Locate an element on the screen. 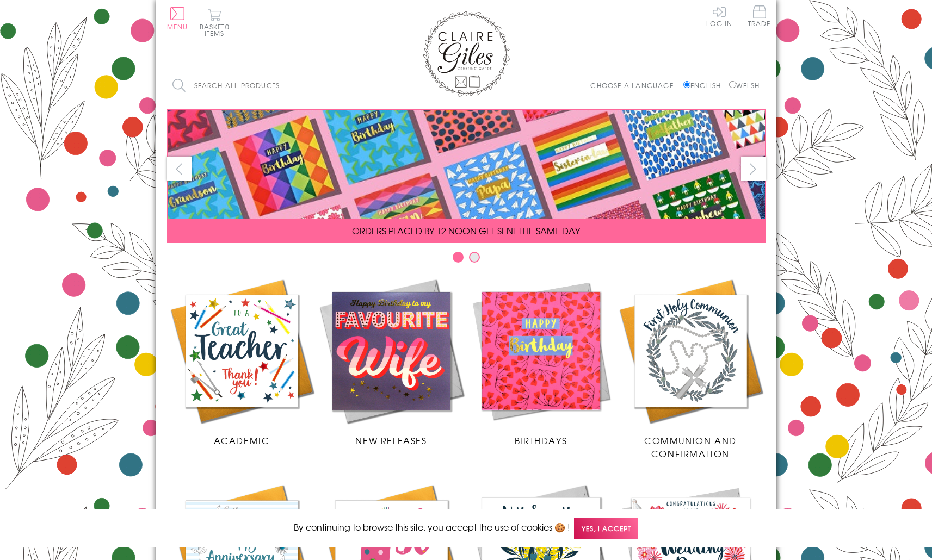 This screenshot has height=560, width=932. input: English is located at coordinates (686, 84).